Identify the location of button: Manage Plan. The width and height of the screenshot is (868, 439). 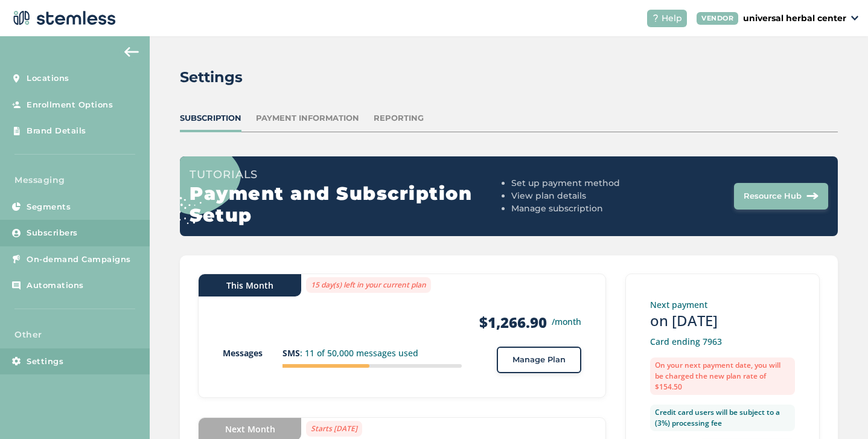
(539, 360).